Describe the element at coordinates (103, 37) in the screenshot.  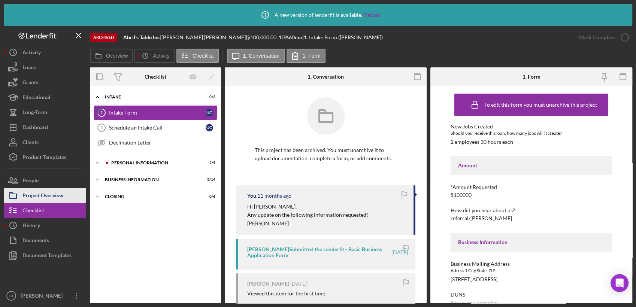
I see `div: Archived` at that location.